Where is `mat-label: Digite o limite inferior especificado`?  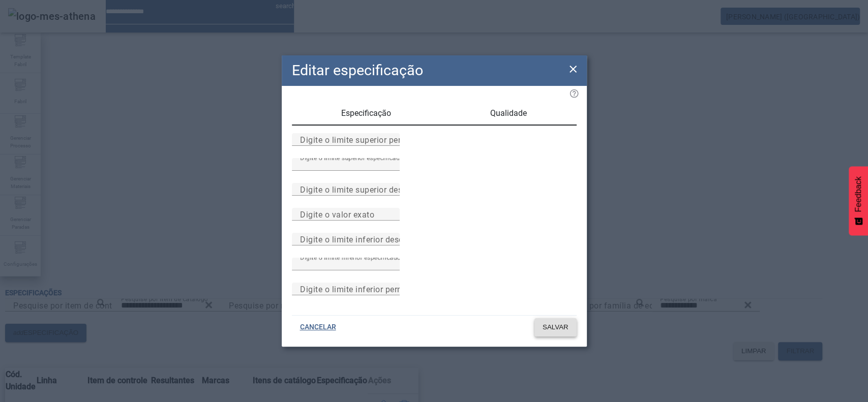
mat-label: Digite o limite inferior especificado is located at coordinates (350, 257).